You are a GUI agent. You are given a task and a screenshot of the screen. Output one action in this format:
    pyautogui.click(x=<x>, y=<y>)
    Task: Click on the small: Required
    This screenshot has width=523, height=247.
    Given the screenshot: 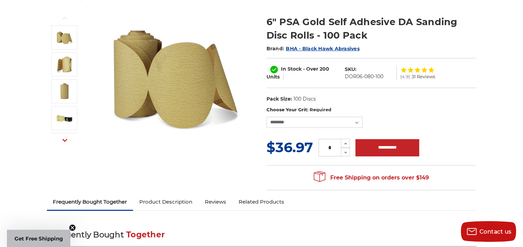 What is the action you would take?
    pyautogui.click(x=320, y=110)
    